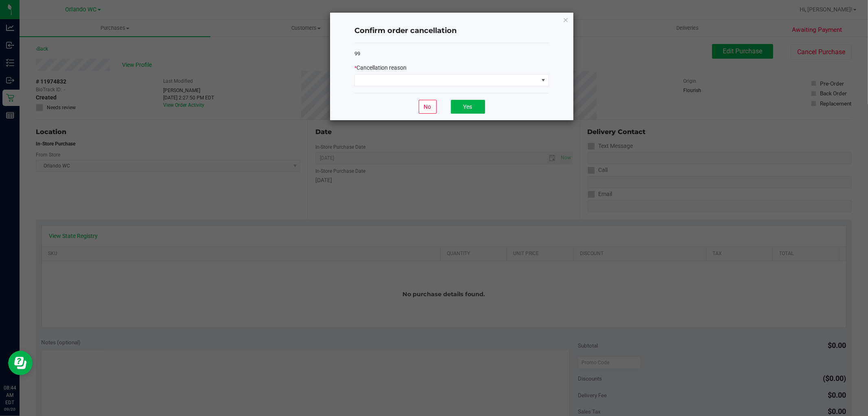 This screenshot has width=868, height=416. I want to click on span: 99, so click(357, 54).